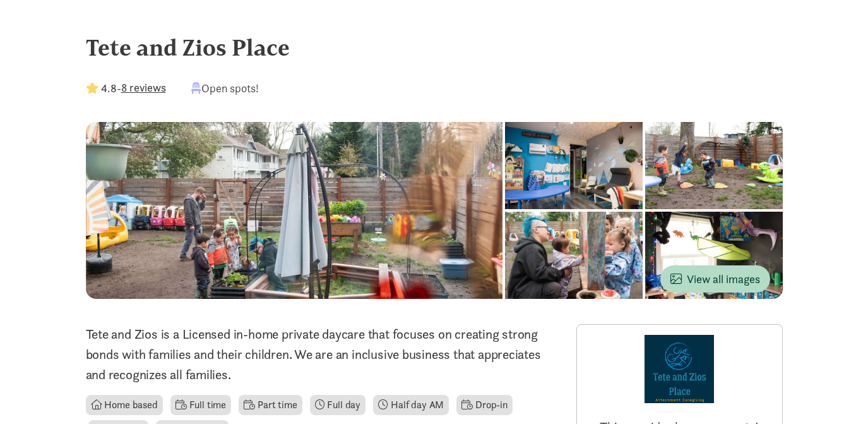  Describe the element at coordinates (715, 278) in the screenshot. I see `span: View all images` at that location.